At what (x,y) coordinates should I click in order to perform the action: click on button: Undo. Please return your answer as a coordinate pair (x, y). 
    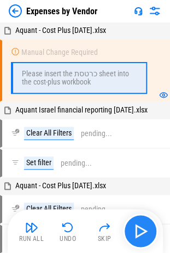
    Looking at the image, I should click on (68, 231).